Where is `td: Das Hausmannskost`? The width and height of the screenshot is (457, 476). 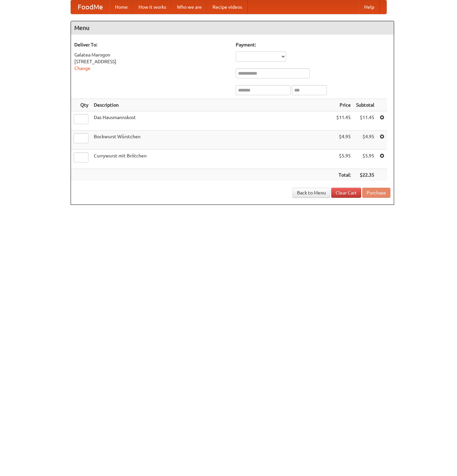
td: Das Hausmannskost is located at coordinates (212, 121).